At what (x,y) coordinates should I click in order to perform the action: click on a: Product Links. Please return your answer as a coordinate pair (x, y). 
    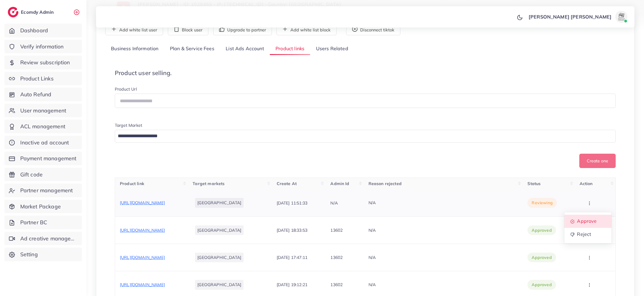
    Looking at the image, I should click on (43, 79).